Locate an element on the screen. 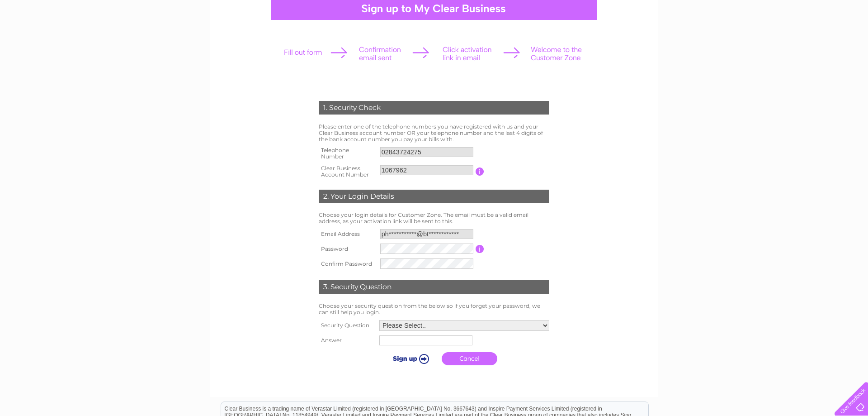 Image resolution: width=868 pixels, height=416 pixels. input: Submit is located at coordinates (409, 358).